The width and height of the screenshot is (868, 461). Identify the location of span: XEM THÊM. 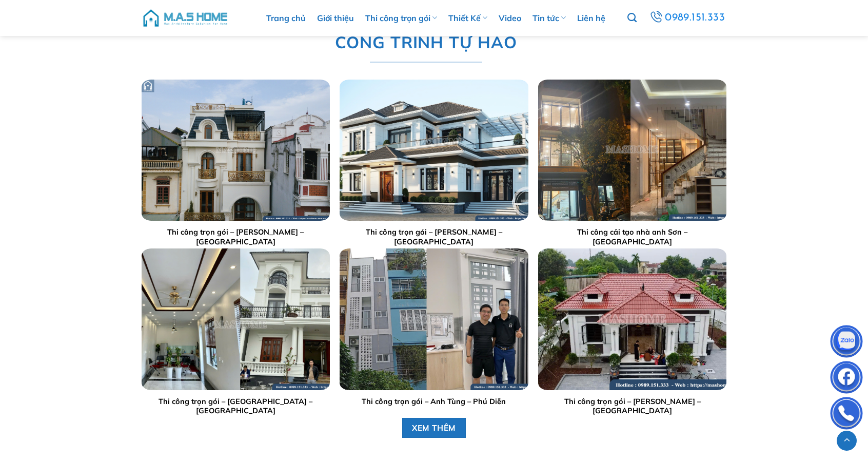
(434, 428).